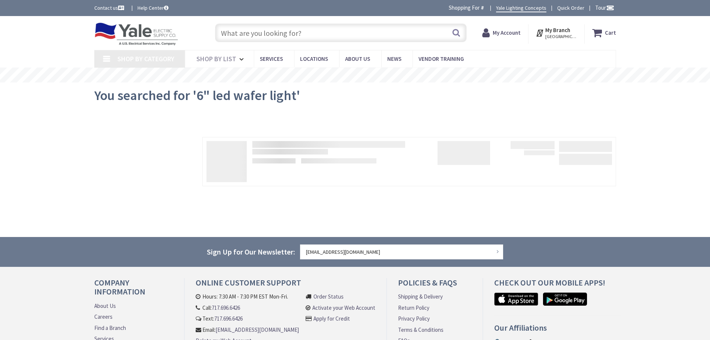  Describe the element at coordinates (197, 95) in the screenshot. I see `span: You searched for '6" led wafer light'` at that location.